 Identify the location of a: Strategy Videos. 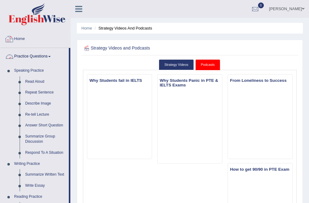
(176, 65).